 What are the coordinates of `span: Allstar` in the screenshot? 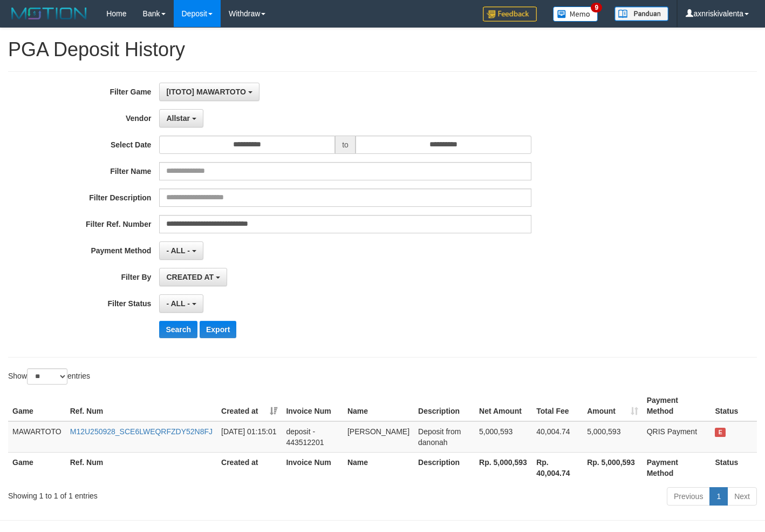 It's located at (178, 118).